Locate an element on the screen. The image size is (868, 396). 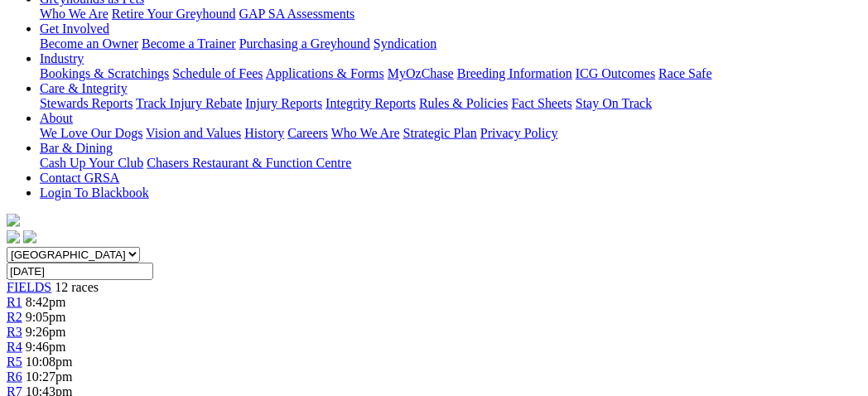
img: twitter.svg is located at coordinates (30, 237).